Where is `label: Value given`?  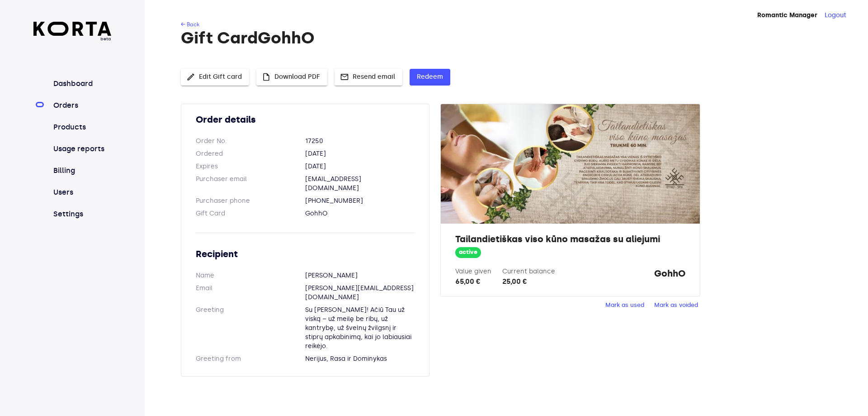 label: Value given is located at coordinates (474, 271).